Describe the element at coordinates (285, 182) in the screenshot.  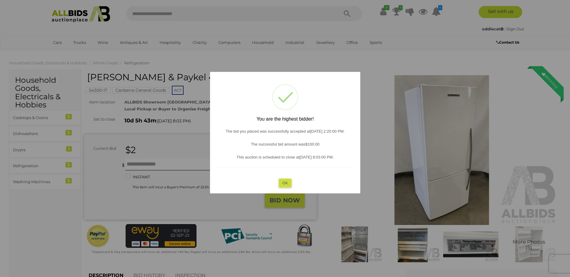
I see `button: OK` at that location.